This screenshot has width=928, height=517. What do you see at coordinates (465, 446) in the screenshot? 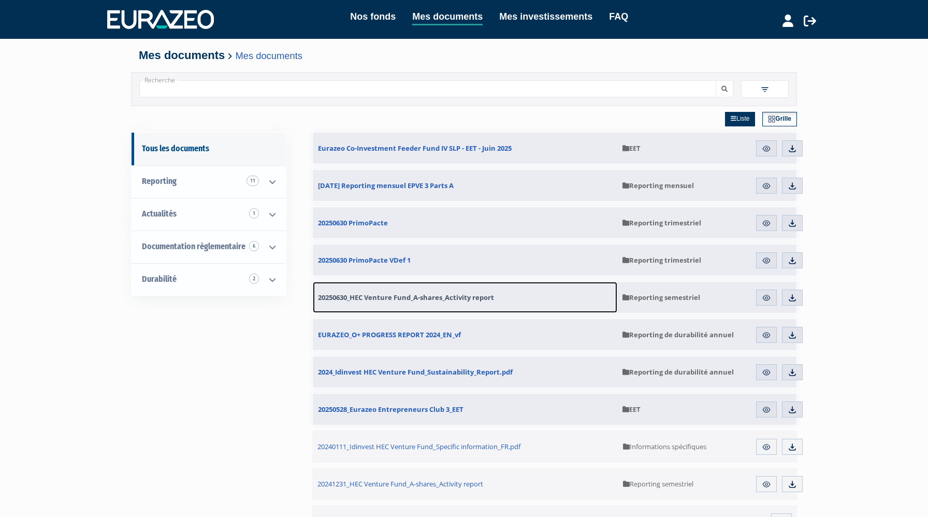
I see `a: 20240111_Idinvest HEC Venture Fund_Specific information_FR.pdf` at bounding box center [465, 446].